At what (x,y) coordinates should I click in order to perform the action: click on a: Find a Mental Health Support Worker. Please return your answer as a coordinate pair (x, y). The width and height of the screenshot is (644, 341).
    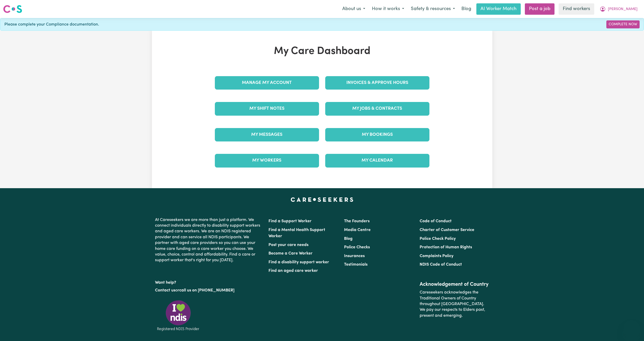
    Looking at the image, I should click on (297, 233).